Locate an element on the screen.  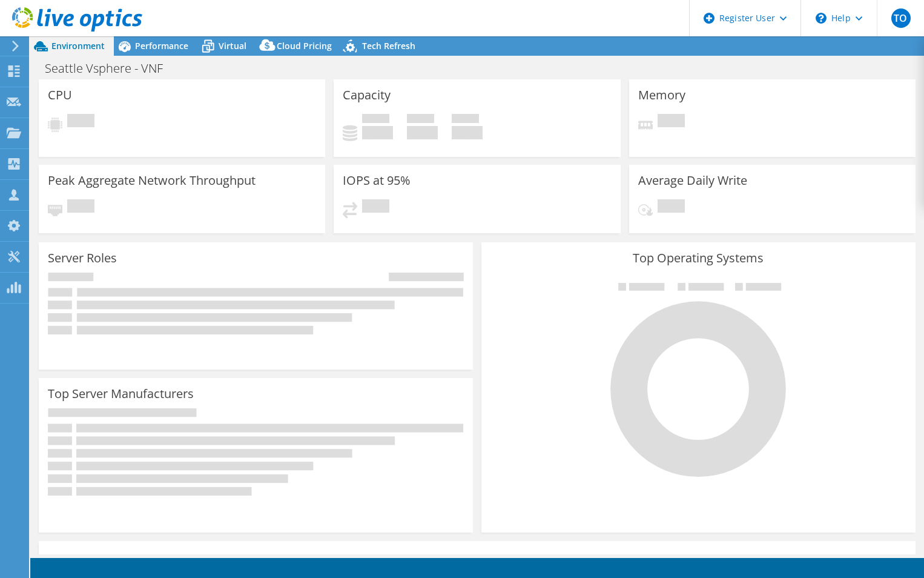
h3: Average Daily Write is located at coordinates (693, 181).